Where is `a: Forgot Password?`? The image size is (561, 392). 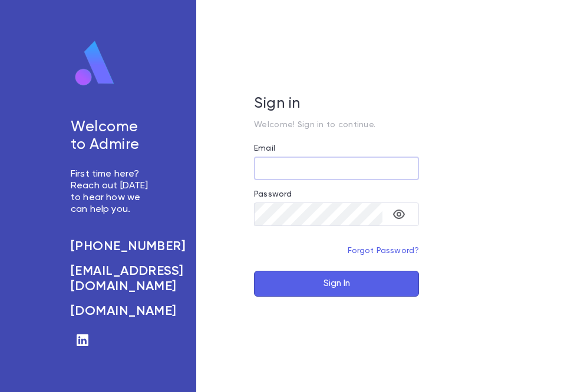 a: Forgot Password? is located at coordinates (383, 251).